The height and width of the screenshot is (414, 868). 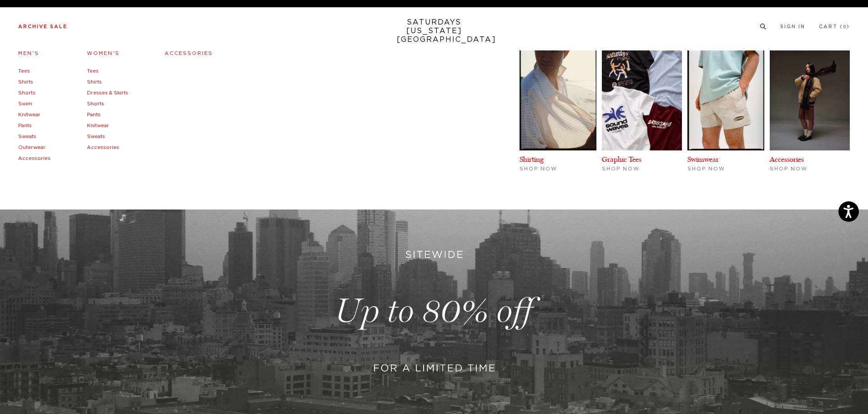 I want to click on a: Shirting, so click(x=531, y=159).